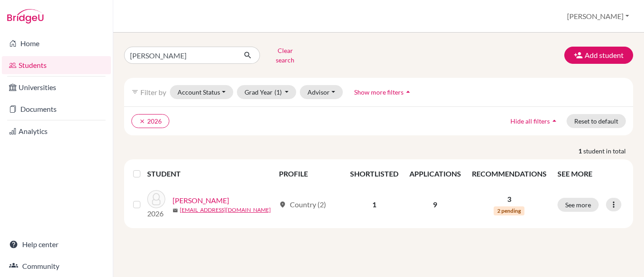 This screenshot has width=644, height=277. I want to click on a: Help center, so click(56, 244).